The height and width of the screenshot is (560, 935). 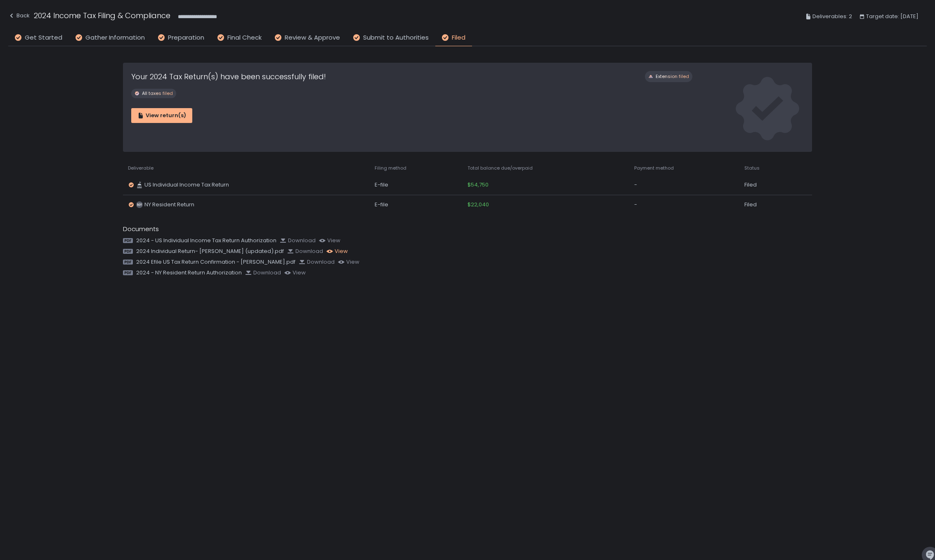 What do you see at coordinates (187, 185) in the screenshot?
I see `span: US Individual Income Tax Return` at bounding box center [187, 185].